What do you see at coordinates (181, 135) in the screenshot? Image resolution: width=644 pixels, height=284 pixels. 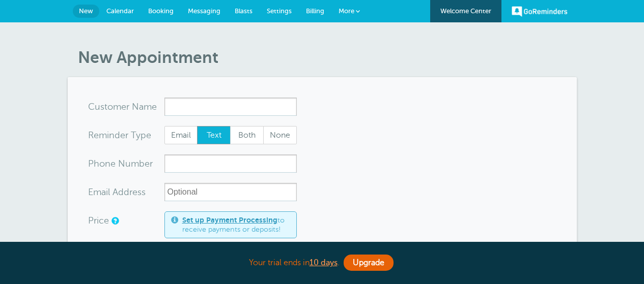 I see `label: Email` at bounding box center [181, 135].